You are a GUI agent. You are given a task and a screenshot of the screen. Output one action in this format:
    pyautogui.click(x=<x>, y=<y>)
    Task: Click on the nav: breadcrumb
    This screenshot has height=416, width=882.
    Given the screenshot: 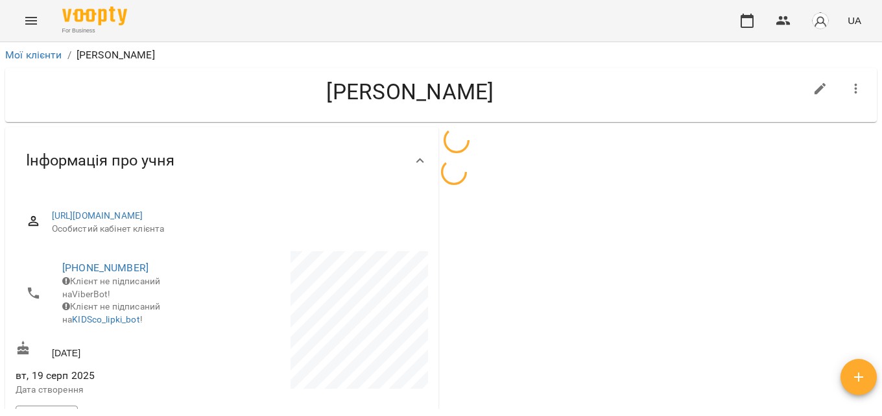 What is the action you would take?
    pyautogui.click(x=441, y=55)
    